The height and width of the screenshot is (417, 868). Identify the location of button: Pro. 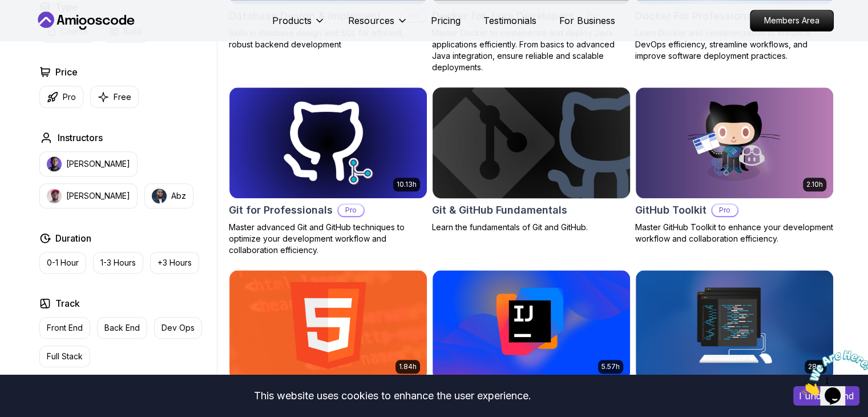
(61, 97).